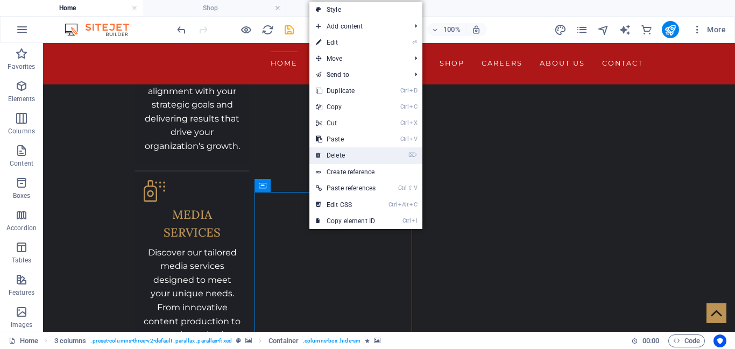  Describe the element at coordinates (22, 260) in the screenshot. I see `p: Tables` at that location.